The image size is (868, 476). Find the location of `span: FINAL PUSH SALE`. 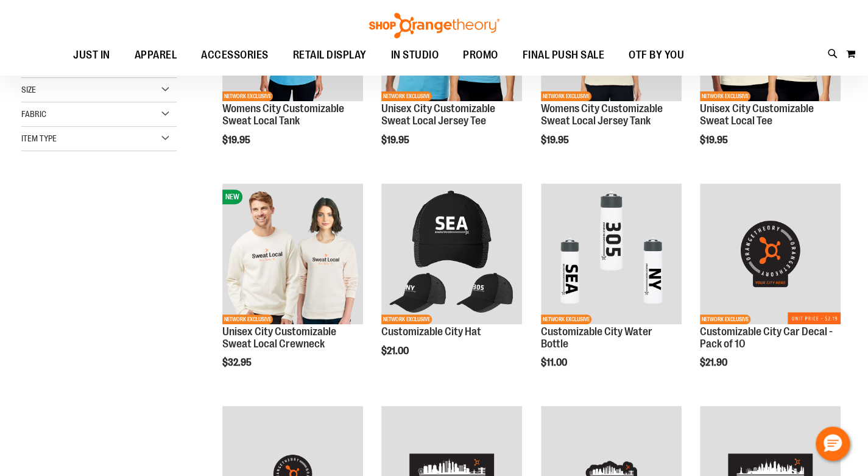

span: FINAL PUSH SALE is located at coordinates (563, 55).